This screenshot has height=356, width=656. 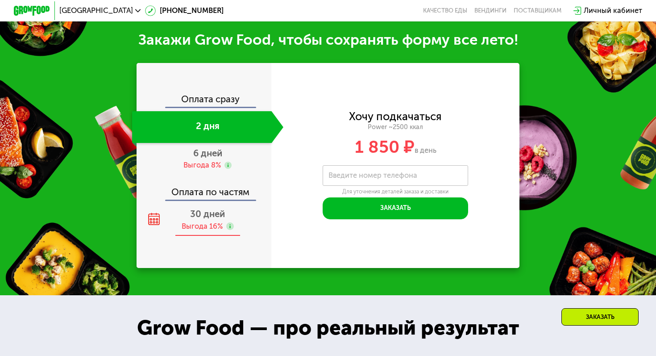 I want to click on div: Хочу подкачаться, so click(x=395, y=116).